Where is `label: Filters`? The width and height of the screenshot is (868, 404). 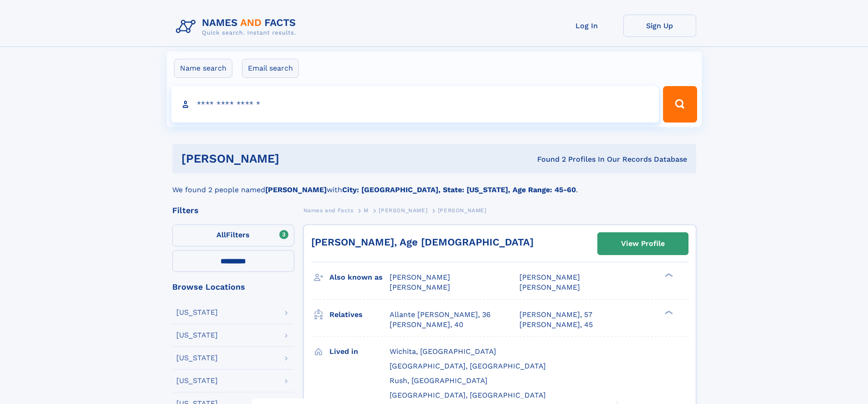 label: Filters is located at coordinates (233, 236).